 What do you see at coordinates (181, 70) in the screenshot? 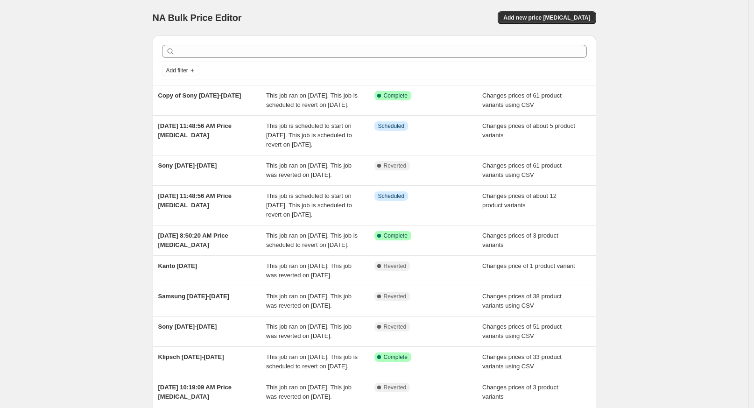
I see `button: Add filter` at bounding box center [181, 70].